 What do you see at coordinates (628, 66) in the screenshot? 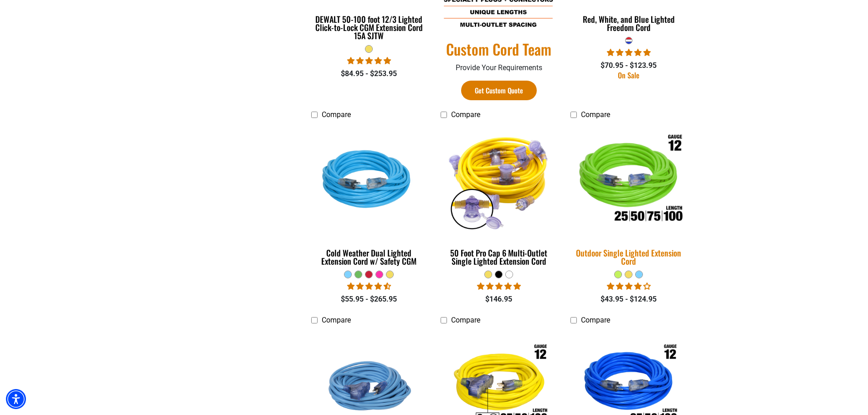
I see `div: $70.95 - $123.95` at bounding box center [628, 66].